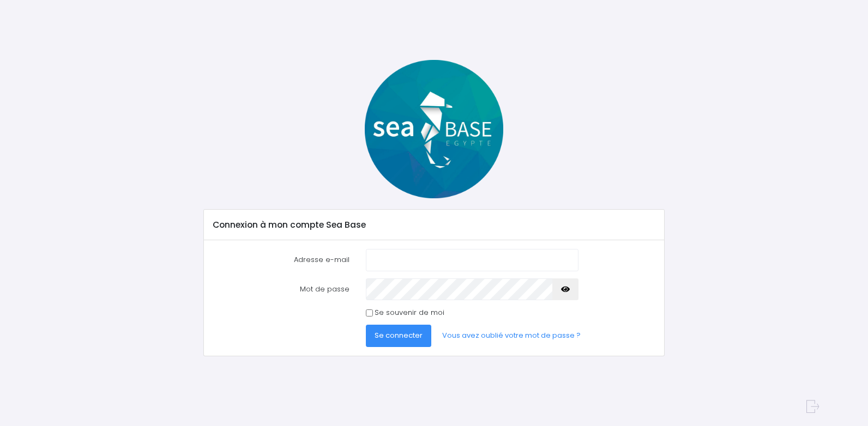 The width and height of the screenshot is (868, 426). What do you see at coordinates (511, 336) in the screenshot?
I see `a: Vous avez oublié votre mot de passe ?` at bounding box center [511, 336].